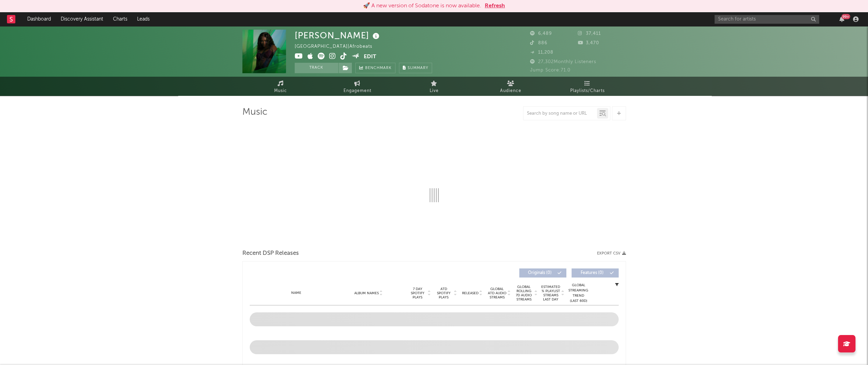 The image size is (868, 365). I want to click on a: Dashboard, so click(39, 19).